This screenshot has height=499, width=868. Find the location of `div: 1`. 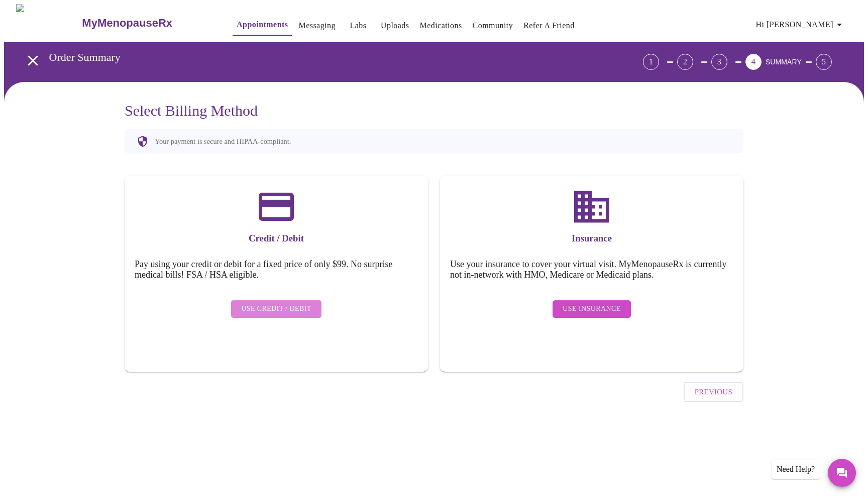

div: 1 is located at coordinates (651, 62).